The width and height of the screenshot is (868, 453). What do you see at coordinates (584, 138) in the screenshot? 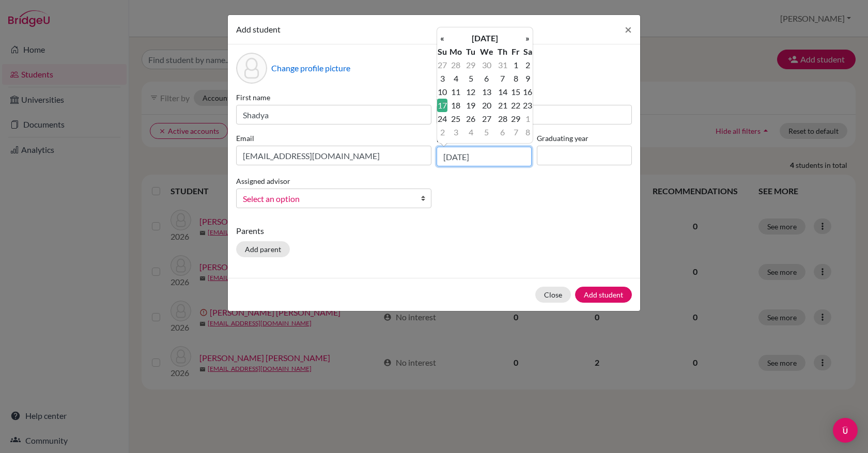
I see `label: Graduating year` at bounding box center [584, 138].